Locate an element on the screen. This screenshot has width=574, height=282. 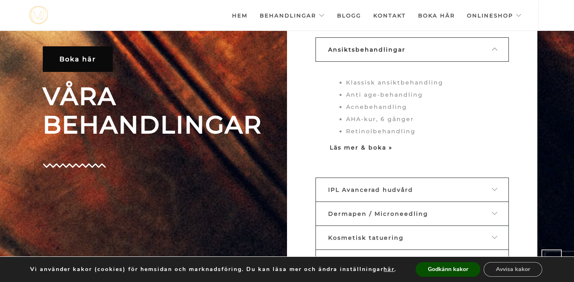
a: Permanent hårborttagning is located at coordinates (412, 262).